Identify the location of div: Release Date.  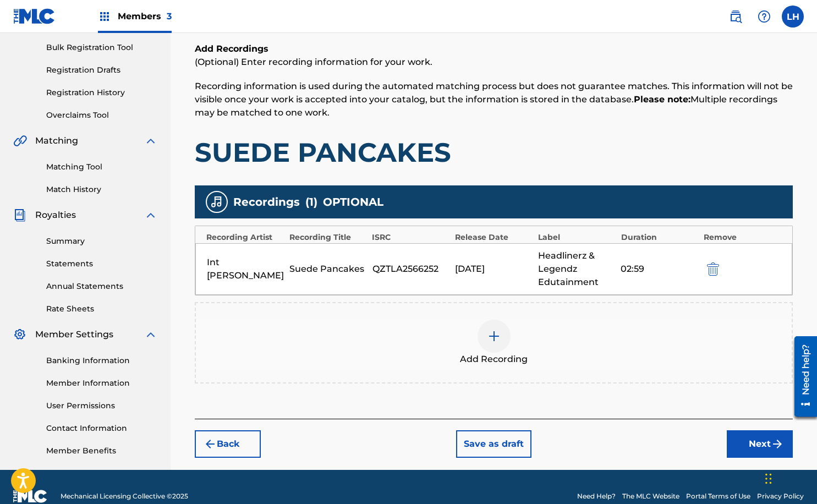
(493, 237).